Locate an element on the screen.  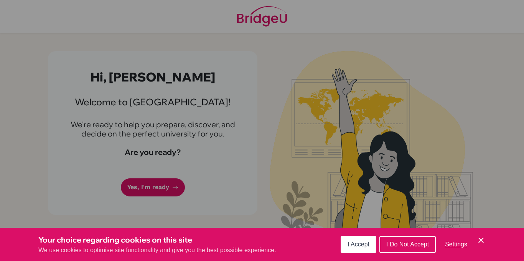
button: I Do Not Accept is located at coordinates (408, 244).